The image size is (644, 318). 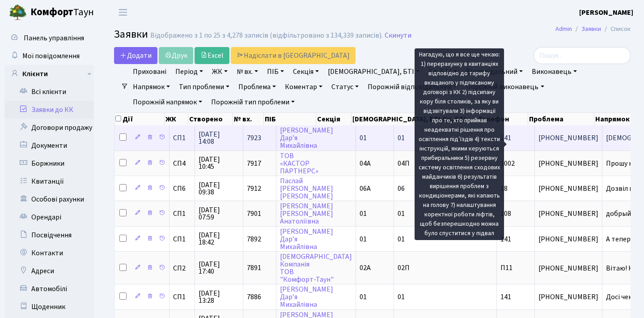 I want to click on a: Секція, so click(x=306, y=72).